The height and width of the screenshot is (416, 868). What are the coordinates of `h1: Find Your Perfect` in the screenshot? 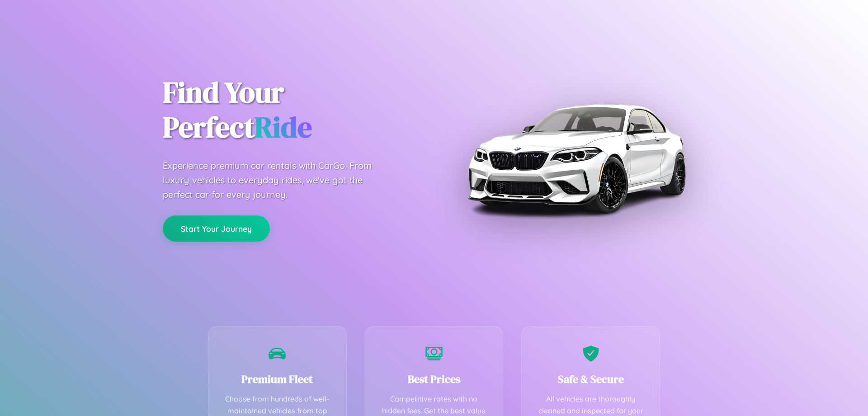 It's located at (292, 110).